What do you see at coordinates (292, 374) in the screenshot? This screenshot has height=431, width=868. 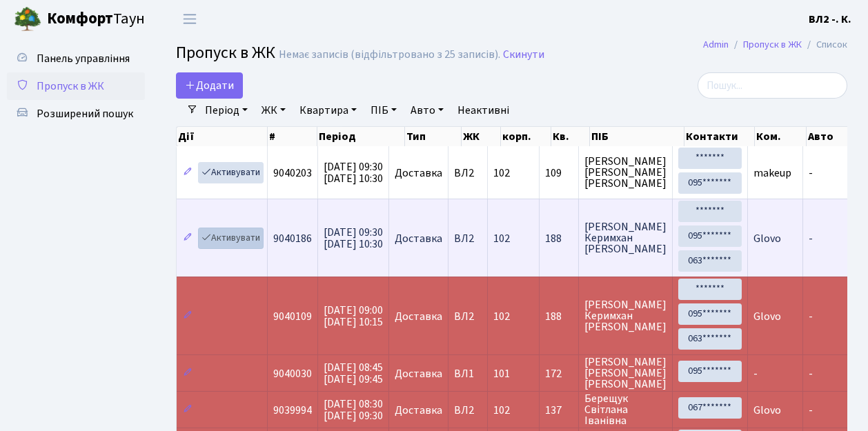 I see `span: 9040030` at bounding box center [292, 374].